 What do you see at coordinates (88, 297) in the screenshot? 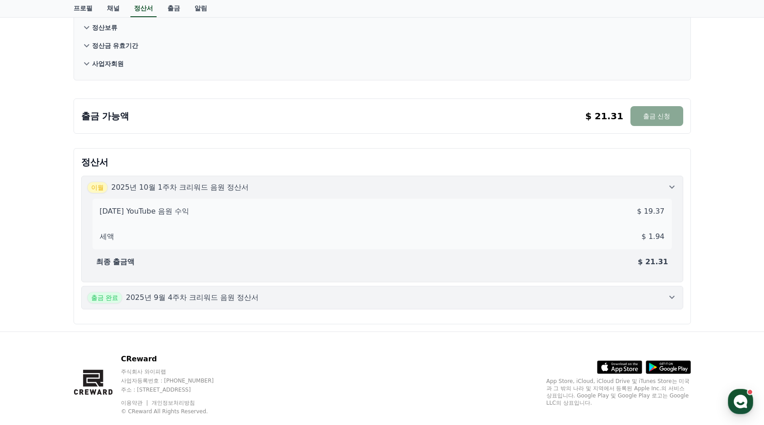
I see `a: 대화` at bounding box center [88, 297].